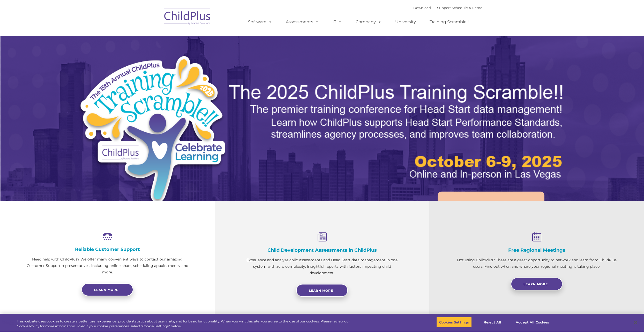 The width and height of the screenshot is (644, 332). I want to click on a: IT, so click(337, 22).